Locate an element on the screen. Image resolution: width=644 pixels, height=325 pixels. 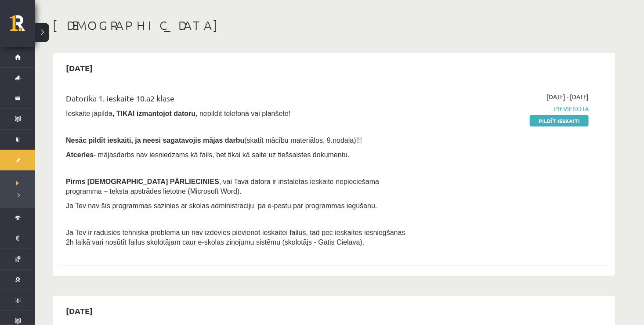
a: Pildīt ieskaiti is located at coordinates (559, 121).